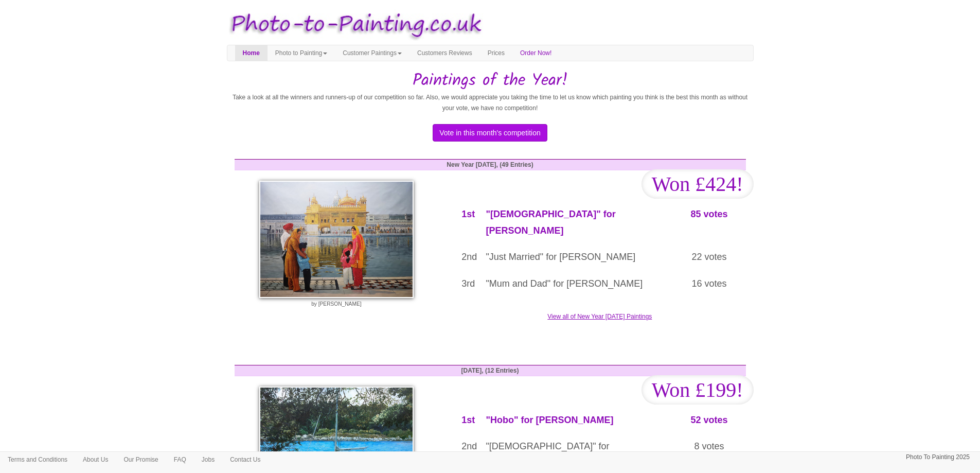 This screenshot has width=980, height=473. What do you see at coordinates (938, 457) in the screenshot?
I see `p: Photo To Painting 2025` at bounding box center [938, 457].